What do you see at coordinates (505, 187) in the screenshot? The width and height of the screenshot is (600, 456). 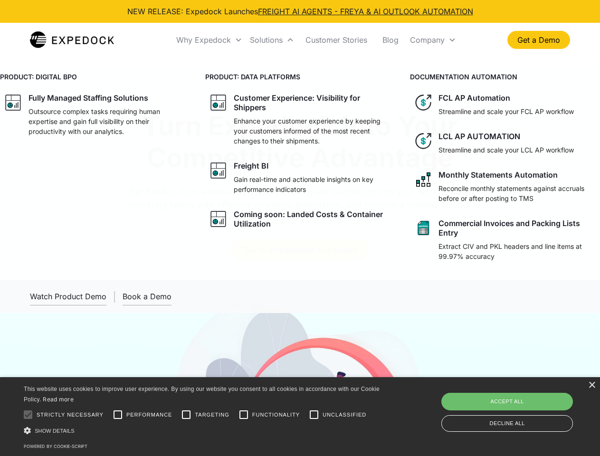 I see `a: network like iconMonthly Statements AutomationReconcile monthly statements against accruals befor...` at bounding box center [505, 187].